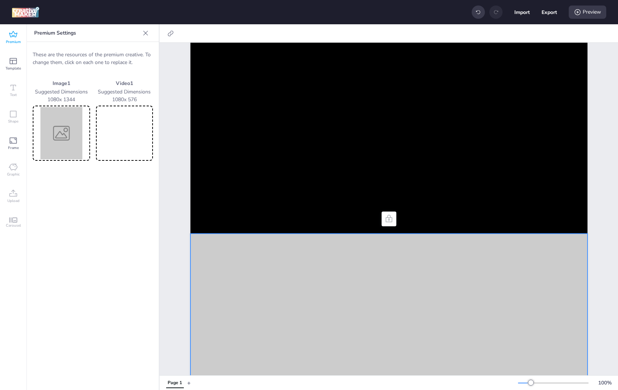 The height and width of the screenshot is (390, 618). Describe the element at coordinates (13, 174) in the screenshot. I see `span: Graphic` at that location.